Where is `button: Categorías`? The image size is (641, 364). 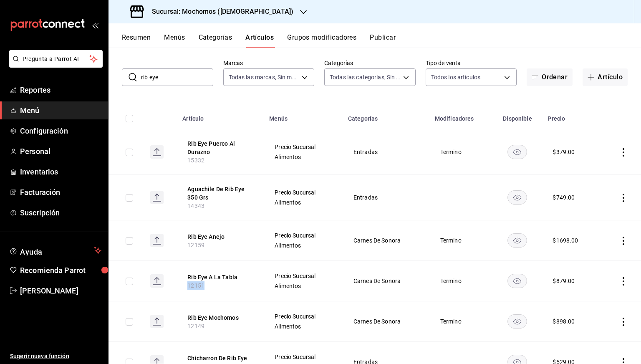
button: Categorías is located at coordinates (215, 41).